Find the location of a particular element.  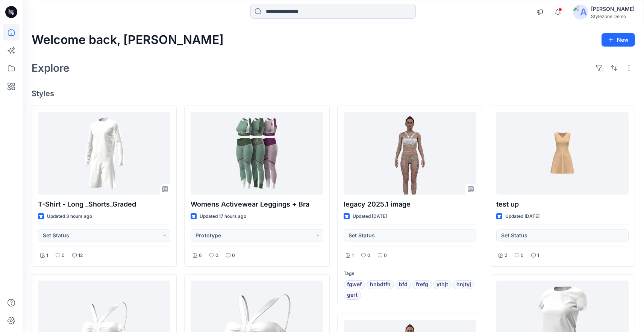

p: T-Shirt - Long _Shorts_Graded is located at coordinates (104, 204).